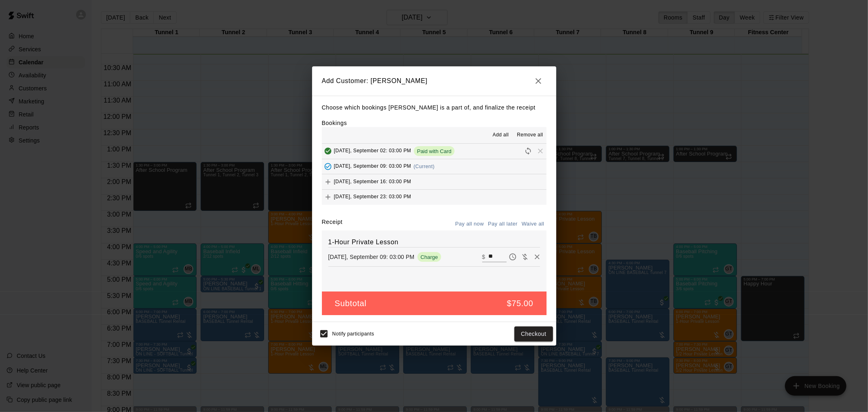 Image resolution: width=868 pixels, height=412 pixels. I want to click on h5: $75.00, so click(520, 304).